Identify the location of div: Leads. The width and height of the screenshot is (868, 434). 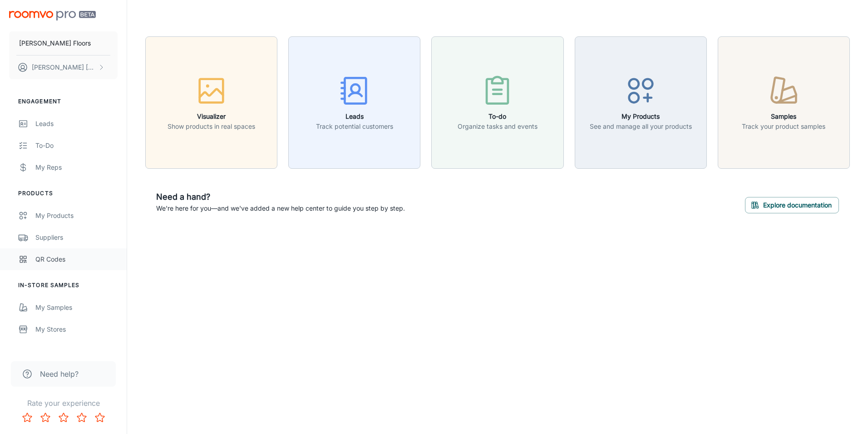
(76, 124).